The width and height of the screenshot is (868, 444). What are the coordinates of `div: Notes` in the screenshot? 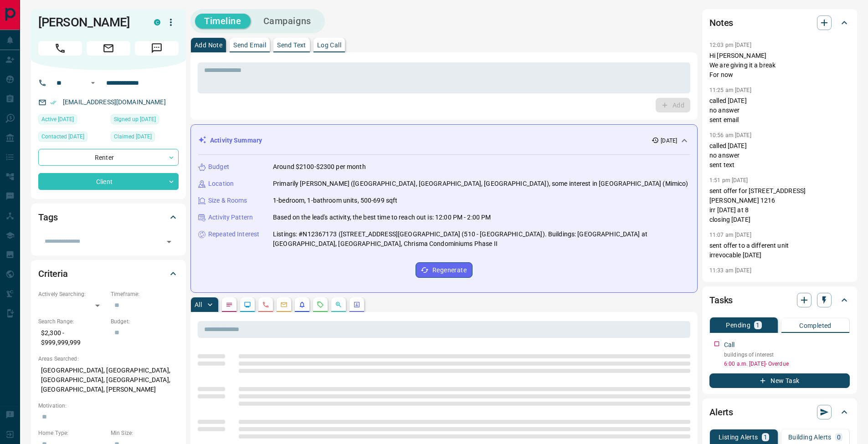 It's located at (780, 23).